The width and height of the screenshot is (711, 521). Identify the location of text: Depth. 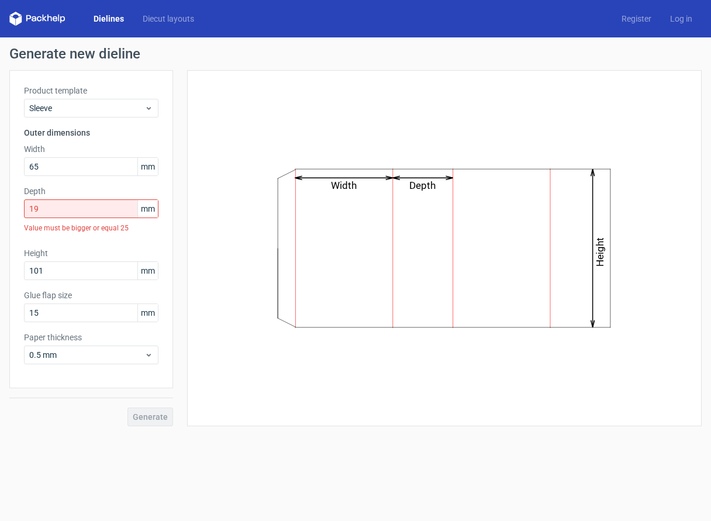
(423, 185).